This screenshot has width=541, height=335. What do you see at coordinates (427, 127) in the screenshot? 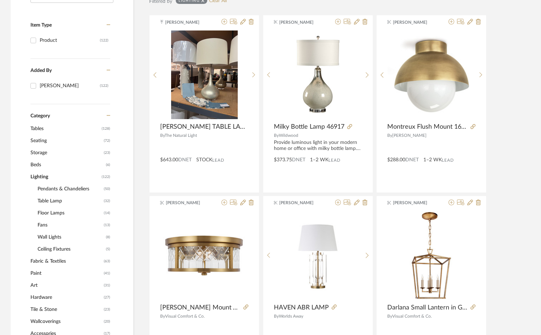
I see `span: Montreux Flush Mount 16-1356NB In Natural Brass` at bounding box center [427, 127].